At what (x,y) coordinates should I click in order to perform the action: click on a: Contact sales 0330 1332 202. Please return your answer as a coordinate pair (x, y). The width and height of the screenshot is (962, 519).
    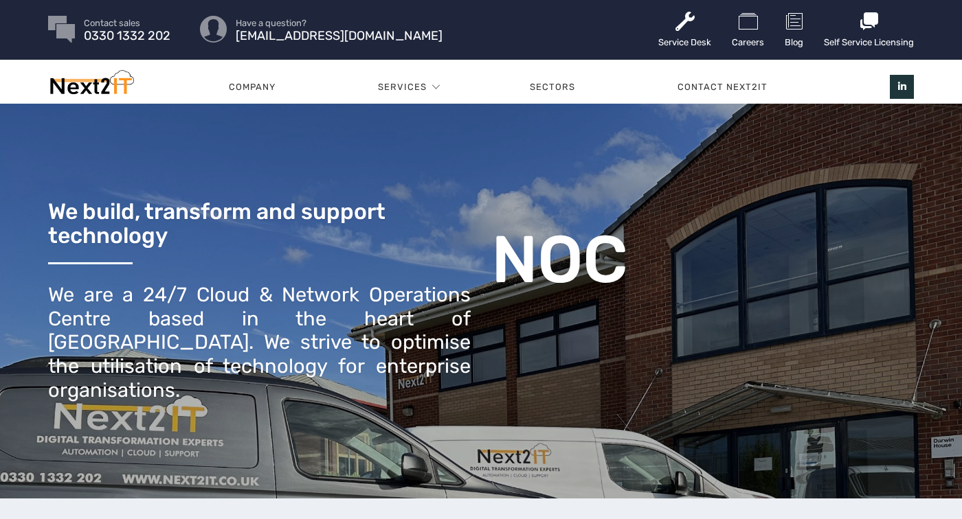
    Looking at the image, I should click on (127, 30).